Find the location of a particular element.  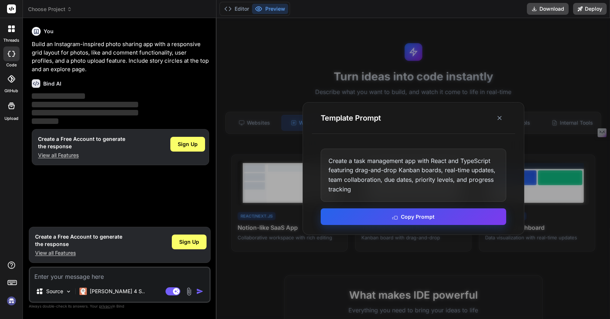

img: Pick Models is located at coordinates (68, 292).